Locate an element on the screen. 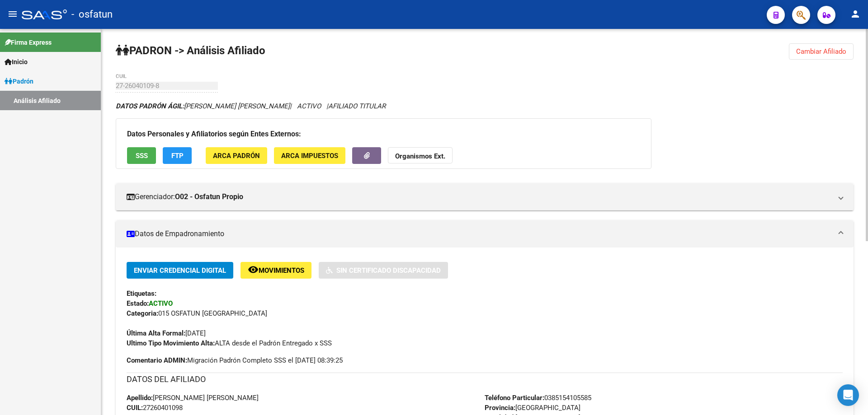  button: Cambiar Afiliado is located at coordinates (821, 52).